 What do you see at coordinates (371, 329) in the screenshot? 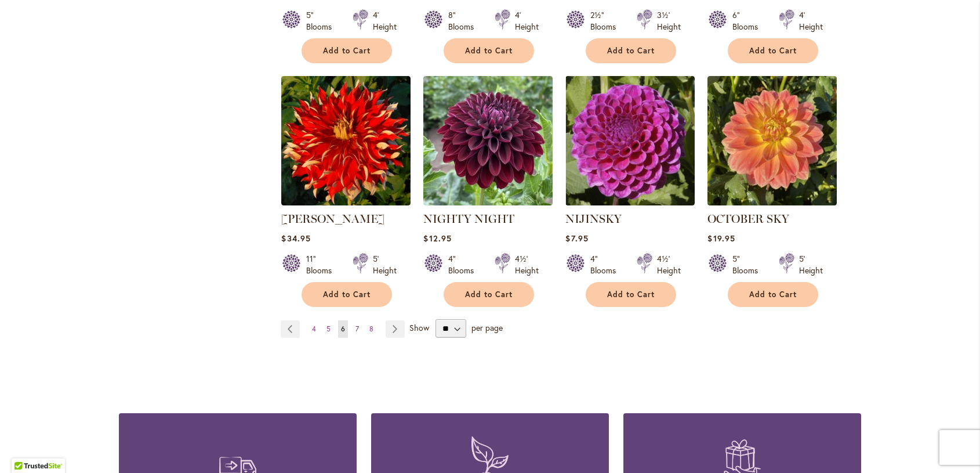
I see `span: 8` at bounding box center [371, 329].